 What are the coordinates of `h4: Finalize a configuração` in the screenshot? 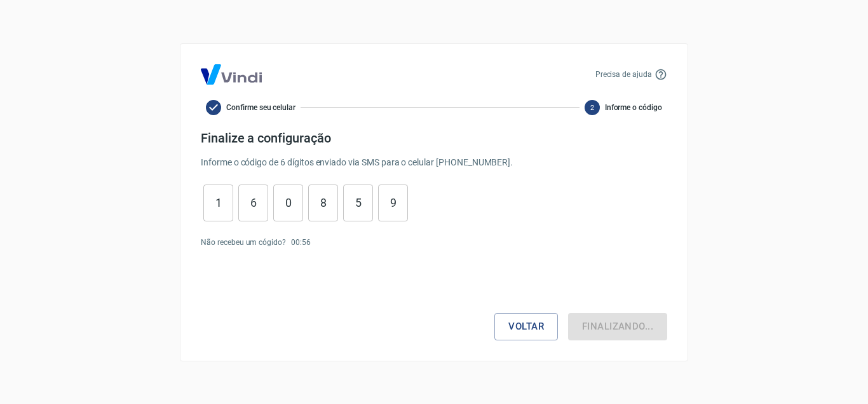 It's located at (434, 138).